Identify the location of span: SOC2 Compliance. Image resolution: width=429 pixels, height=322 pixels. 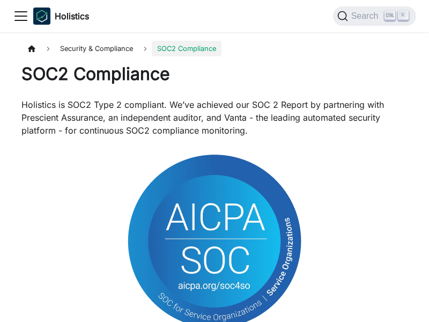
(187, 48).